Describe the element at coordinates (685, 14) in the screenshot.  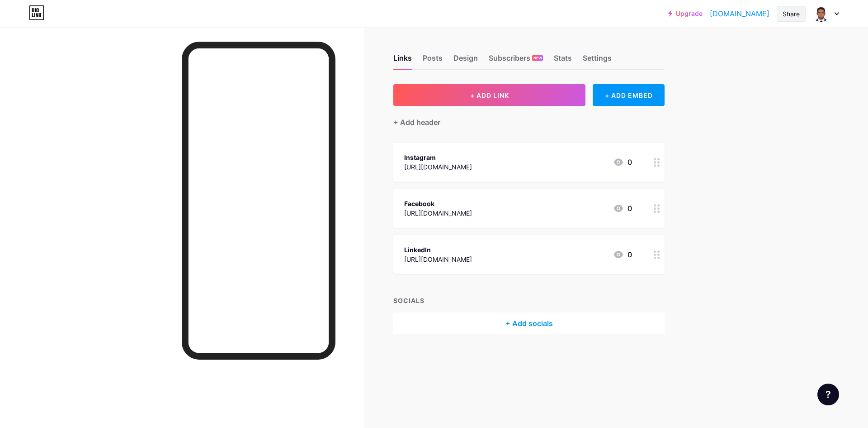
I see `a: Upgrade` at that location.